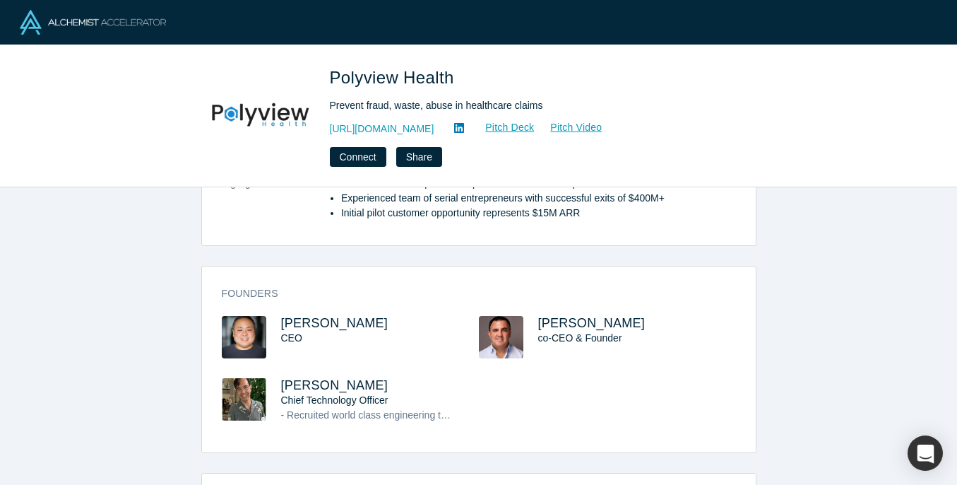  What do you see at coordinates (261, 114) in the screenshot?
I see `img: Polyview Health's Logo` at bounding box center [261, 114].